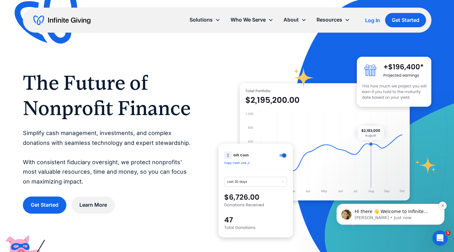 This screenshot has height=252, width=454. What do you see at coordinates (64, 50) in the screenshot?
I see `div: message notification from Kasey, Just now. Hi there 👋 Welcome to Infinite Giving. If you have any...` at bounding box center [64, 50].